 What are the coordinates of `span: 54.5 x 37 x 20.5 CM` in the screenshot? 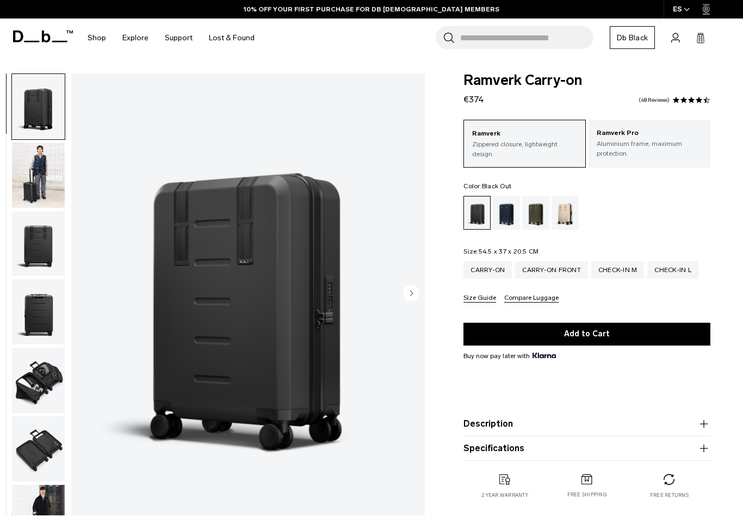 It's located at (509, 251).